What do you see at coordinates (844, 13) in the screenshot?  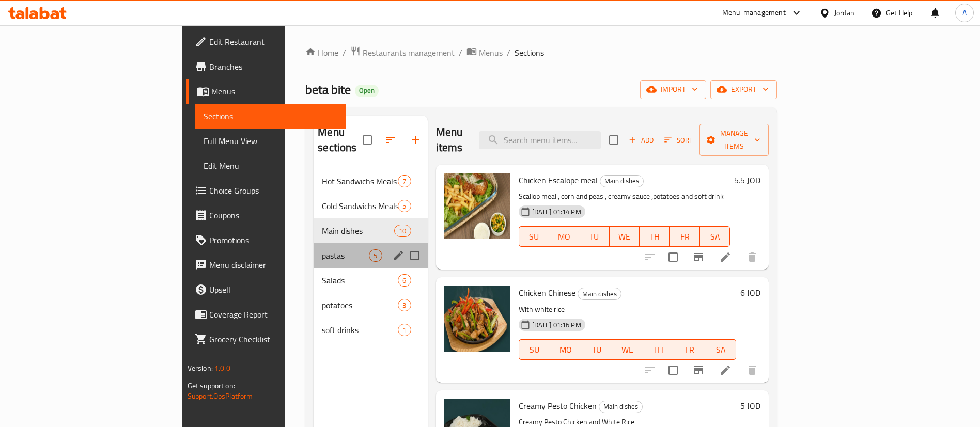 I see `div: Jordan` at bounding box center [844, 13].